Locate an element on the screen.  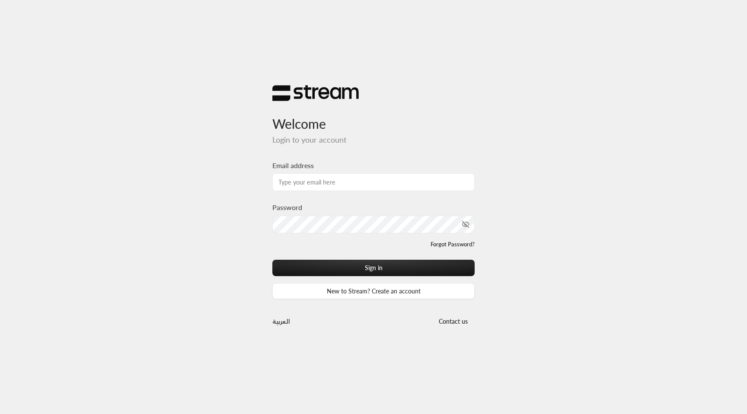
a: Contact us is located at coordinates (453, 321).